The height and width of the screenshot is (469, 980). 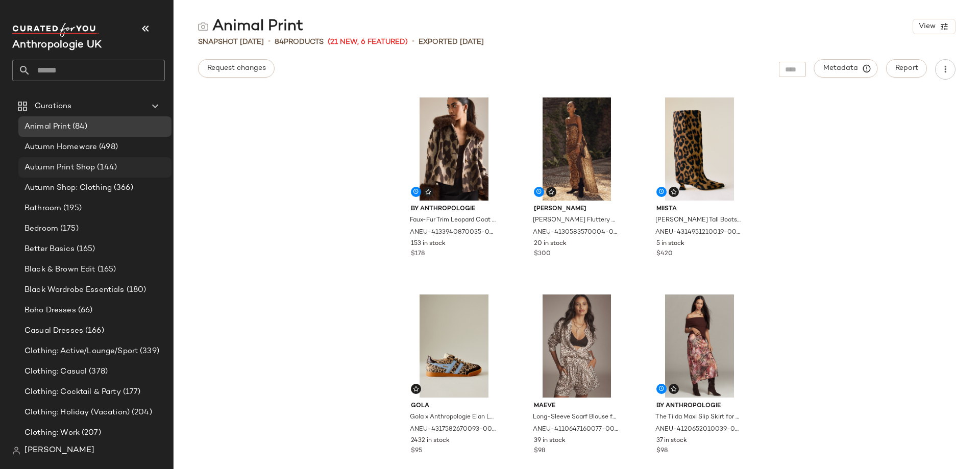 What do you see at coordinates (934, 27) in the screenshot?
I see `button: View` at bounding box center [934, 27].